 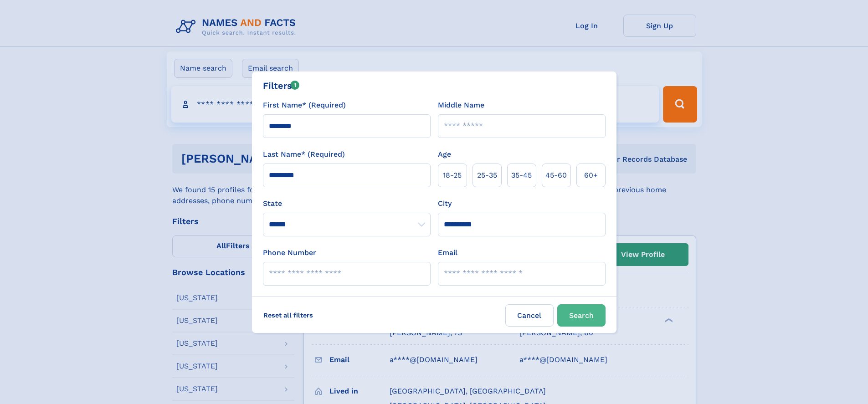 I want to click on label: Middle Name, so click(x=461, y=106).